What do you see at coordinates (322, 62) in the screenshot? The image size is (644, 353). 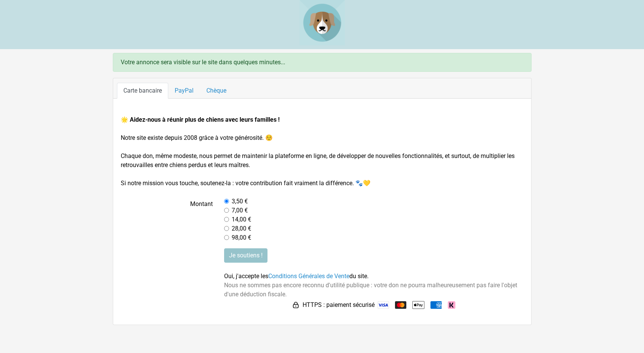 I see `div: Votre annonce sera visible sur le site dans quelques minutes...` at bounding box center [322, 62].